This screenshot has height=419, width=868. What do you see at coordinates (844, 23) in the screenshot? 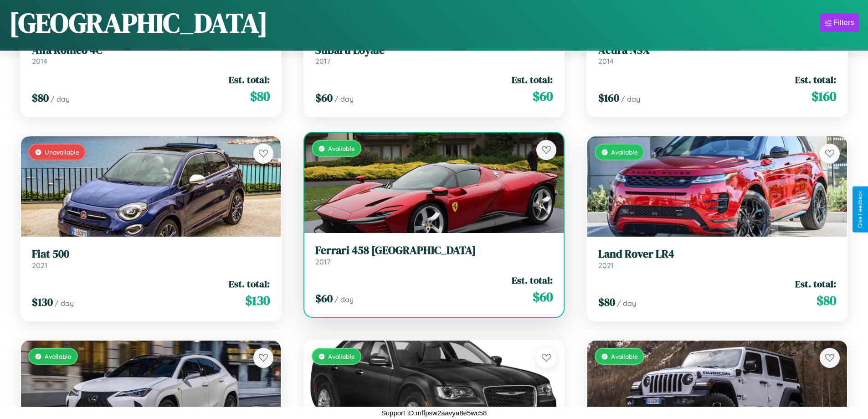
I see `div: Filters` at bounding box center [844, 23].